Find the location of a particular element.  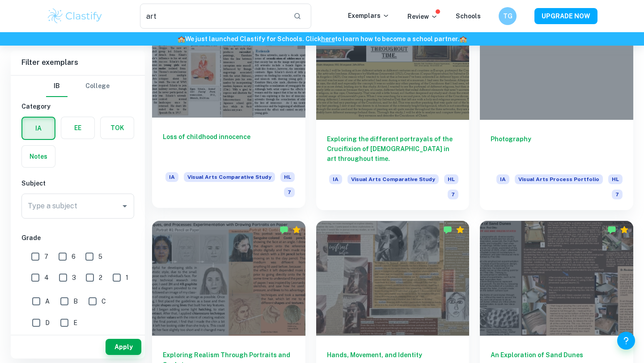

span: D is located at coordinates (47, 323).